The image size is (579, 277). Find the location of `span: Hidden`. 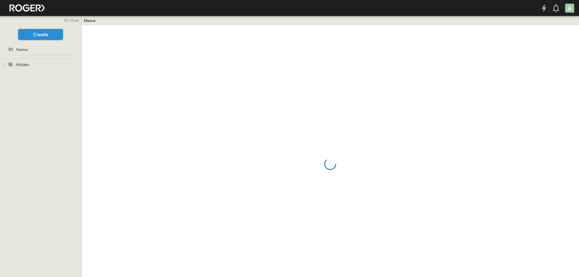

span: Hidden is located at coordinates (22, 65).